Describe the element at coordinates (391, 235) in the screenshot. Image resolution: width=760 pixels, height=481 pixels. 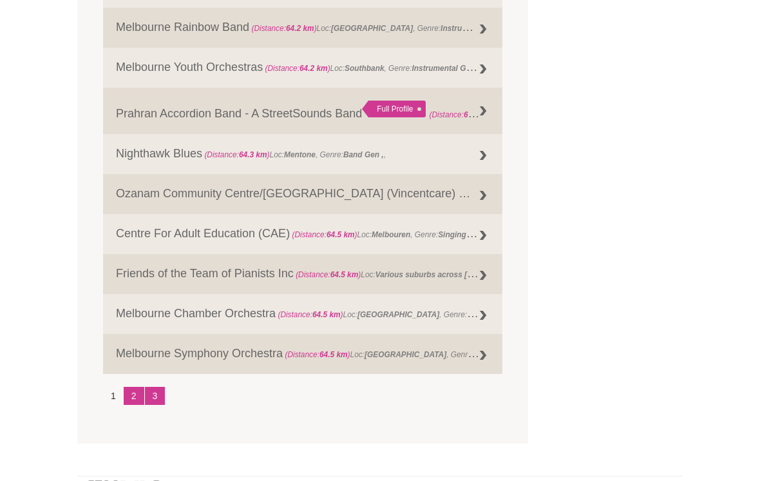
I see `strong: Melbouren` at that location.